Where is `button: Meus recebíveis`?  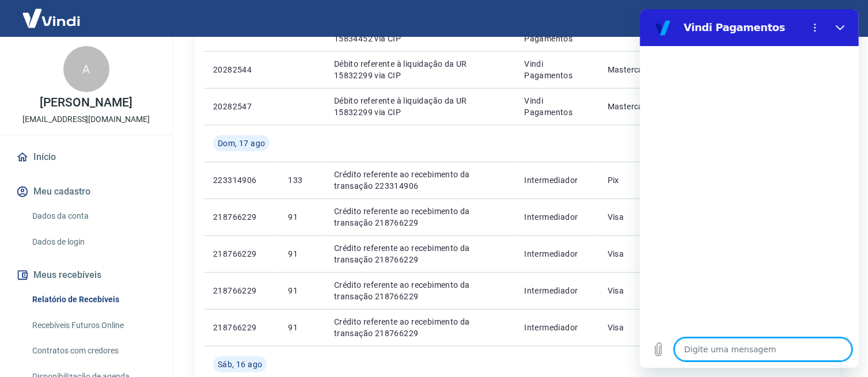 button: Meus recebíveis is located at coordinates (86, 275).